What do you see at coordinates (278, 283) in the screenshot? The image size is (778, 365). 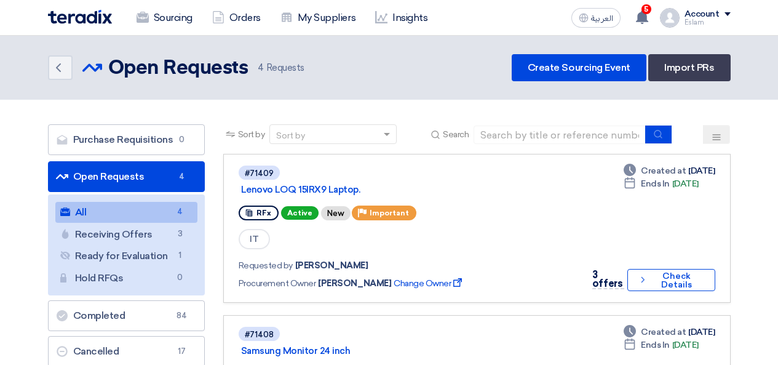 I see `span: Procurement Owner` at bounding box center [278, 283].